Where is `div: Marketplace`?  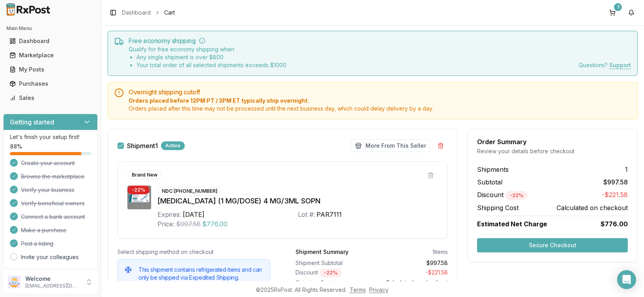 div: Marketplace is located at coordinates (50, 56).